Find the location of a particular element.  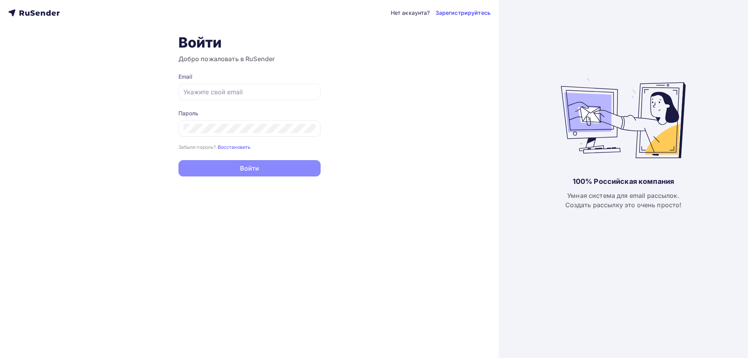

div: 100% Российская компания is located at coordinates (624, 182).